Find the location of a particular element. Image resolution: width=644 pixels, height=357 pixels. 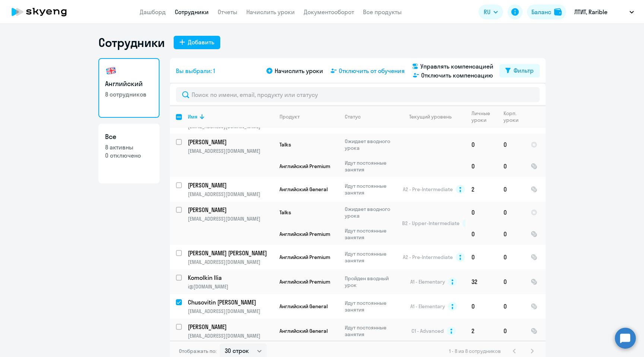

div: Корп. уроки is located at coordinates (514, 117).